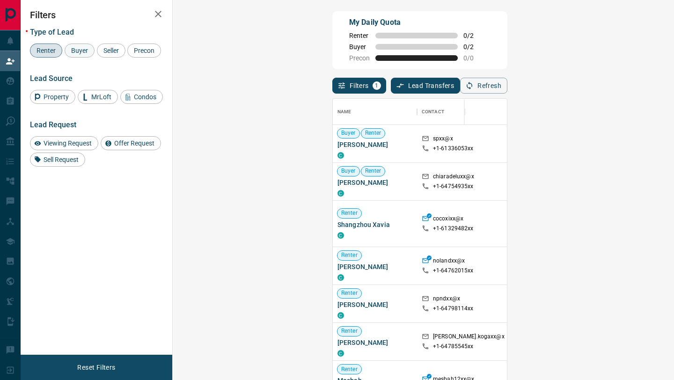  Describe the element at coordinates (449, 262) in the screenshot. I see `p: nolandxx@x` at that location.